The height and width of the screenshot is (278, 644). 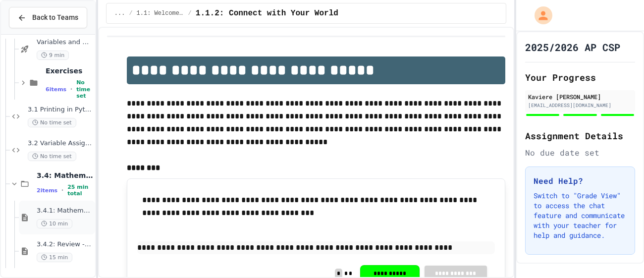 What do you see at coordinates (580, 77) in the screenshot?
I see `h2: Your Progress` at bounding box center [580, 77].